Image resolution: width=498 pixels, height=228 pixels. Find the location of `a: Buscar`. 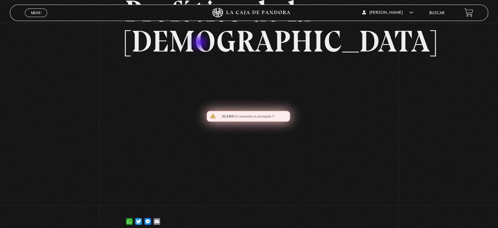

a: Buscar is located at coordinates (437, 13).